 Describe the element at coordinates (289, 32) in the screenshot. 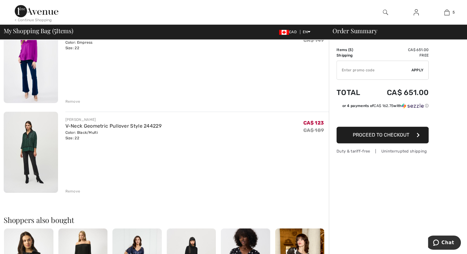

I see `span: CAD` at that location.